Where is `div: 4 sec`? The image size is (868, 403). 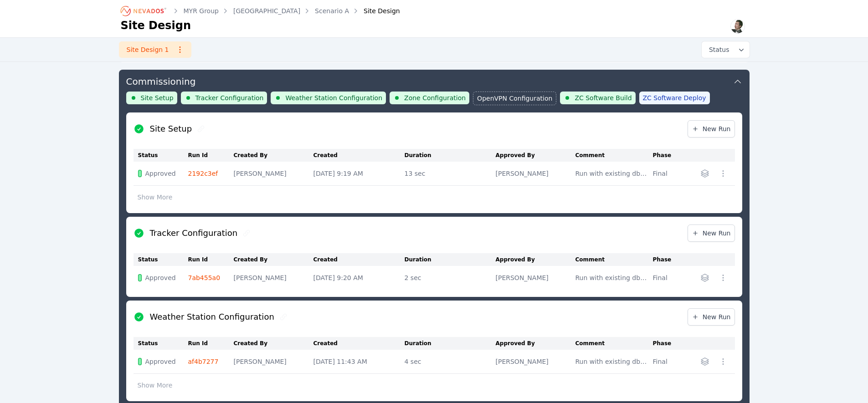 div: 4 sec is located at coordinates (447, 361).